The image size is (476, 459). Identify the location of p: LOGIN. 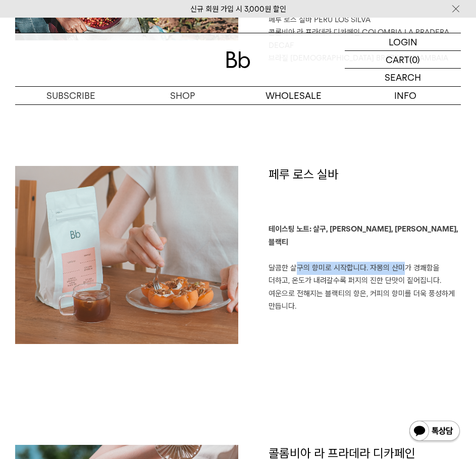
(403, 42).